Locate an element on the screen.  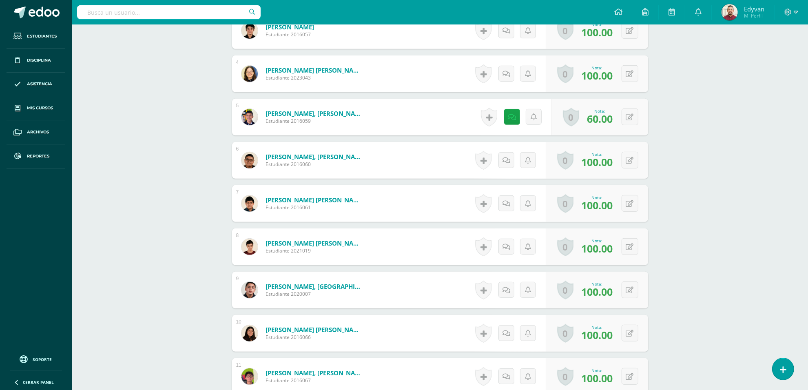
a: Archivos is located at coordinates (36, 132).